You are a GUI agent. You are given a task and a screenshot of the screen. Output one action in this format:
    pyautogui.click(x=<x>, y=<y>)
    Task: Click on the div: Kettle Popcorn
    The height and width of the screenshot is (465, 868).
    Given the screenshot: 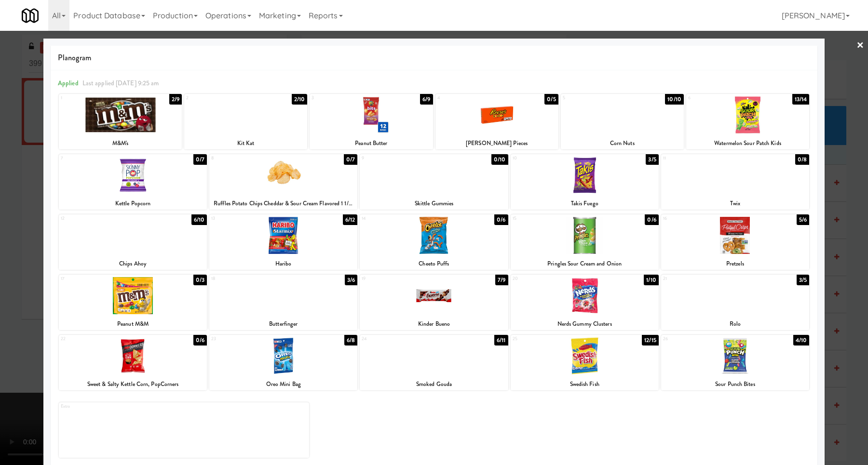 What is the action you would take?
    pyautogui.click(x=133, y=203)
    